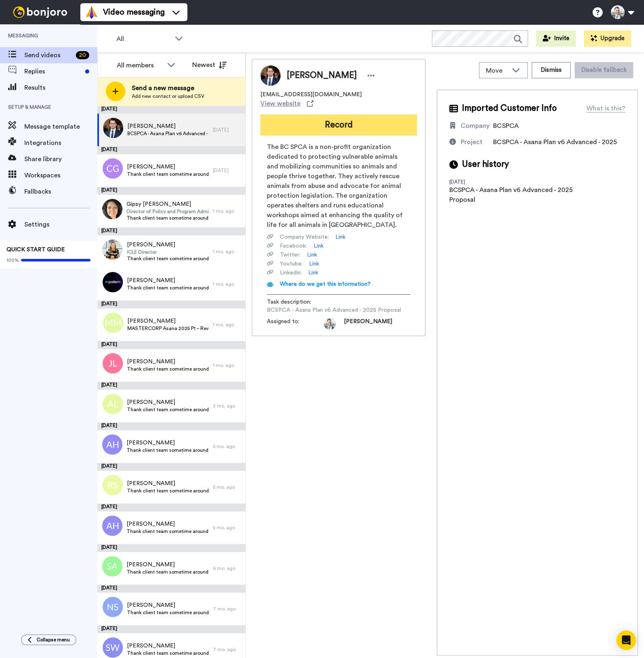  I want to click on div: 20, so click(82, 55).